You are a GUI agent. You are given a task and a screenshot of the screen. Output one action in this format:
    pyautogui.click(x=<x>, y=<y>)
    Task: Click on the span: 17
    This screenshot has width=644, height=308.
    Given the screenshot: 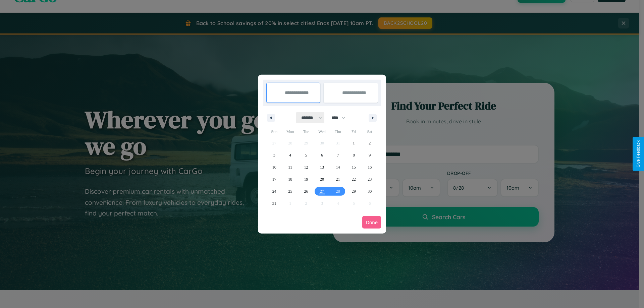 What is the action you would take?
    pyautogui.click(x=274, y=179)
    